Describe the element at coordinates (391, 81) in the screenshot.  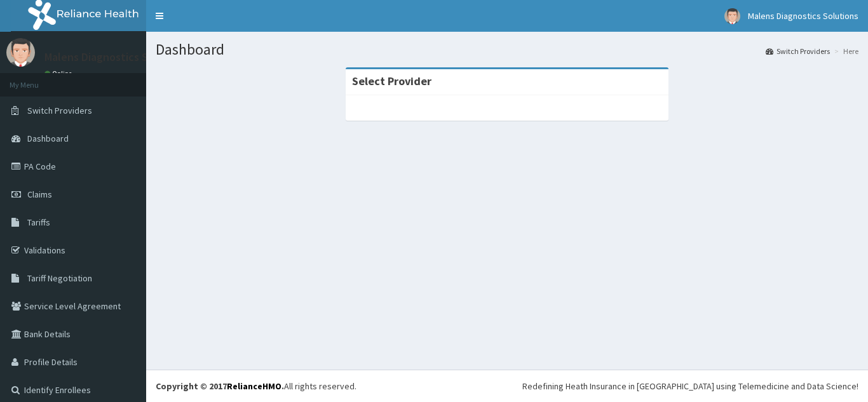
I see `strong: Select Provider` at that location.